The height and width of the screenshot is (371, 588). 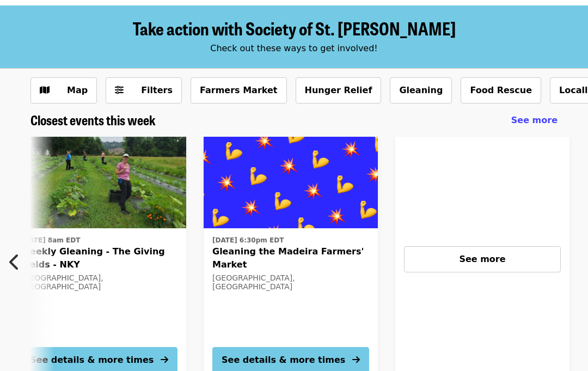 What do you see at coordinates (78, 90) in the screenshot?
I see `span: Map` at bounding box center [78, 90].